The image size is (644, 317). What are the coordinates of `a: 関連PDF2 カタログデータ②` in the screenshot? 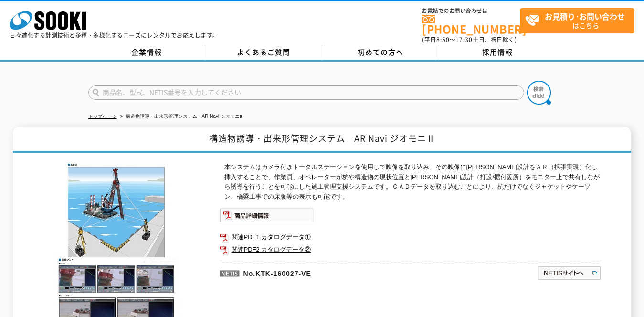 It's located at (410, 250).